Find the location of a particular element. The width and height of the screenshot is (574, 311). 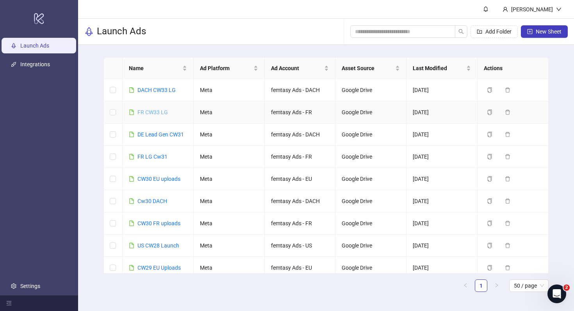

h3: Launch Ads is located at coordinates (121, 32).